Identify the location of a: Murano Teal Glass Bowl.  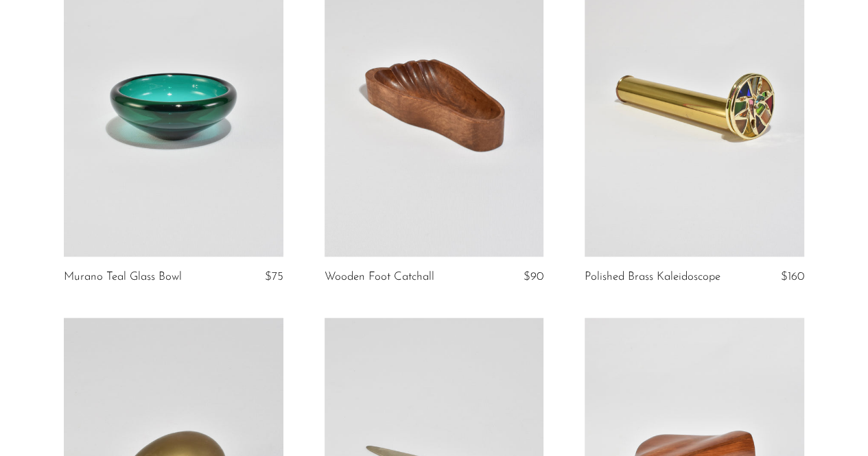
(123, 277).